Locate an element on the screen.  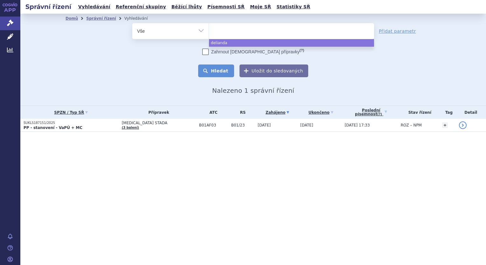
span: B01AF03 is located at coordinates (214, 125).